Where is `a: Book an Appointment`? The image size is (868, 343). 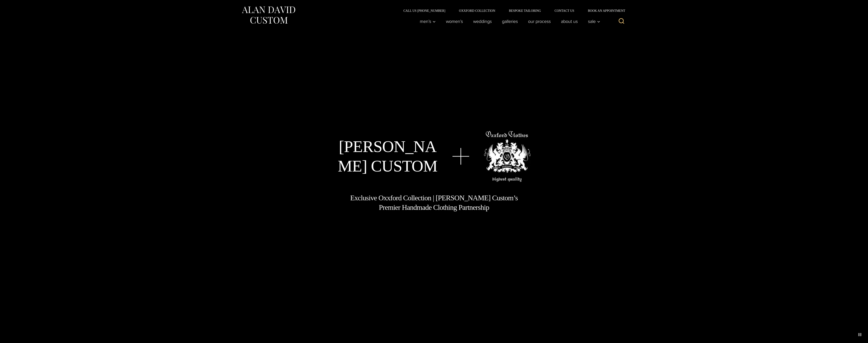
a: Book an Appointment is located at coordinates (604, 11).